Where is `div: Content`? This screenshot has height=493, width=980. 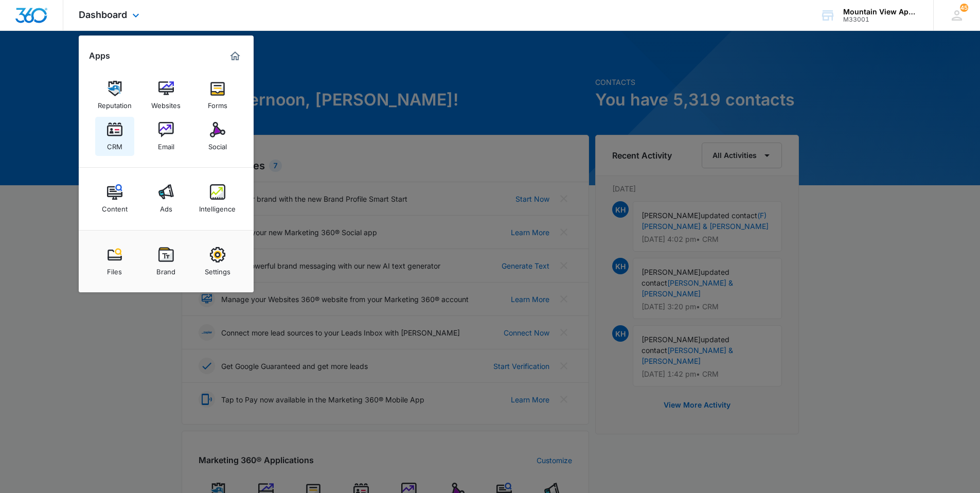
div: Content is located at coordinates (114, 206).